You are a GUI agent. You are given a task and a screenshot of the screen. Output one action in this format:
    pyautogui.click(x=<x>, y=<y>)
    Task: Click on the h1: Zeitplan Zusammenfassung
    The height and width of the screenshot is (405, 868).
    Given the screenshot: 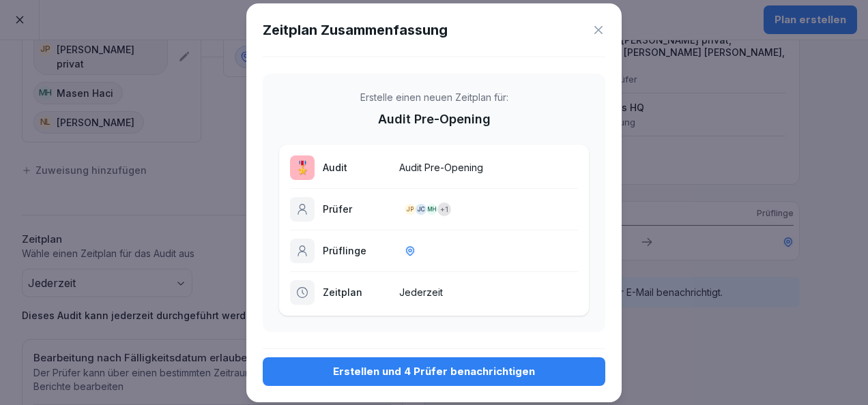 What is the action you would take?
    pyautogui.click(x=355, y=30)
    